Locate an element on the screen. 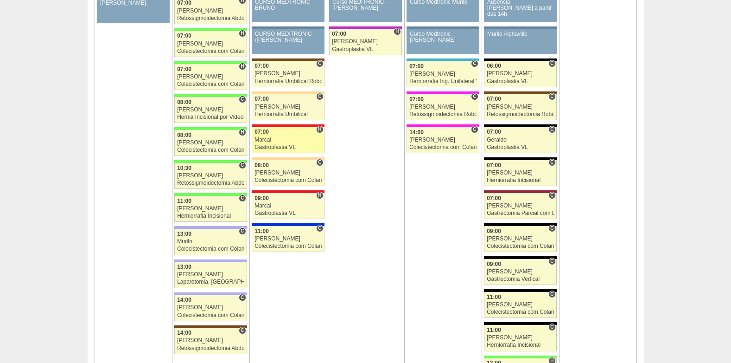 The image size is (731, 363). div: Herniorrafia Incisional is located at coordinates (520, 345).